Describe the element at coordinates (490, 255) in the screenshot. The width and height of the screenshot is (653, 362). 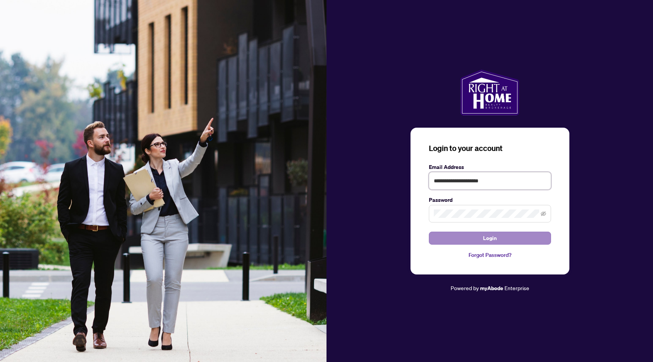
I see `a: Forgot Password?` at that location.